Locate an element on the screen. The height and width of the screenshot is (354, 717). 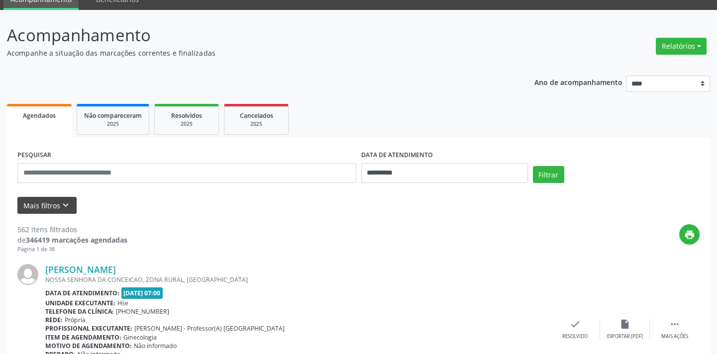
b: Telefone da clínica: is located at coordinates (80, 311).